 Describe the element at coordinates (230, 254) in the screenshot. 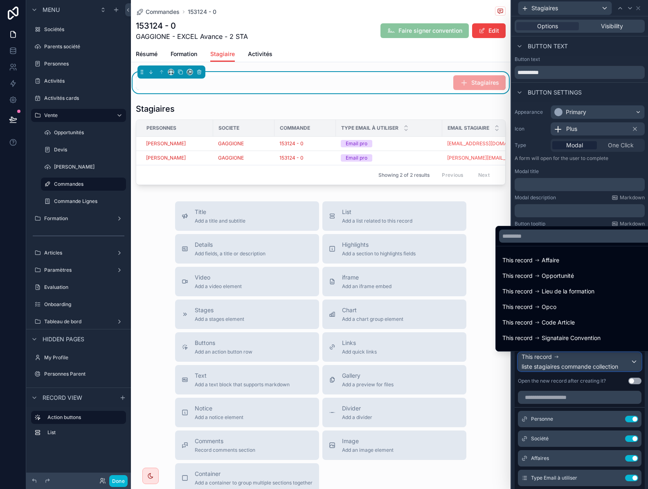

I see `span: Add fields, a title or description` at that location.